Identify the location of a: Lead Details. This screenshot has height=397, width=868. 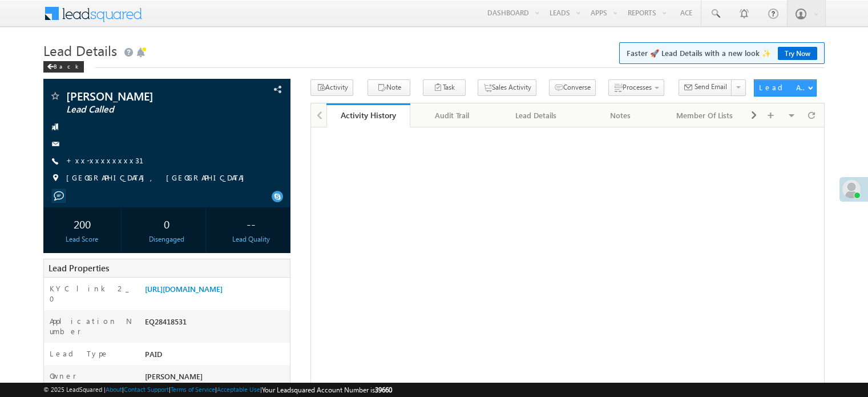
(537, 116).